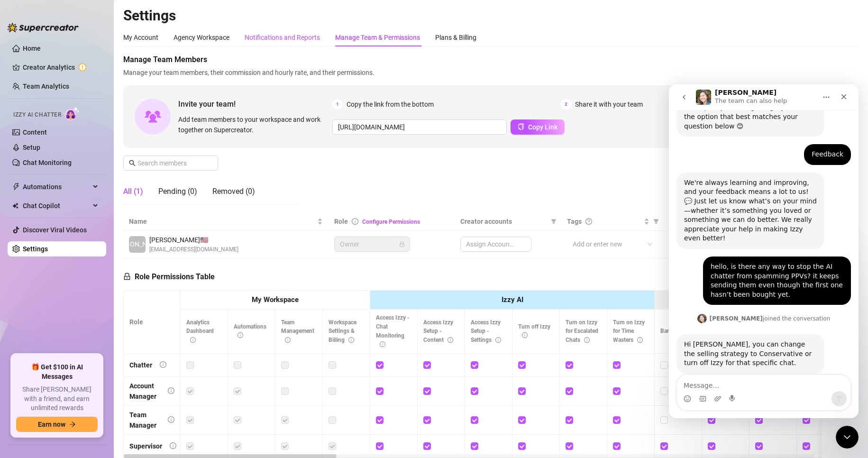 This screenshot has height=458, width=868. I want to click on span: search, so click(132, 163).